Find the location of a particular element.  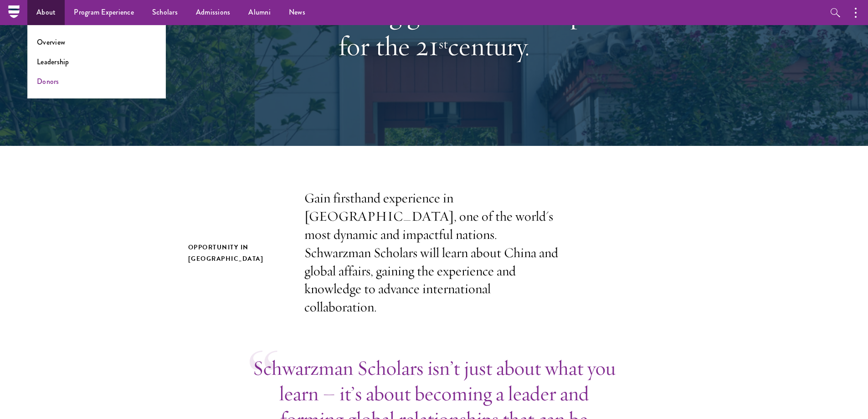

sup: st is located at coordinates (443, 43).